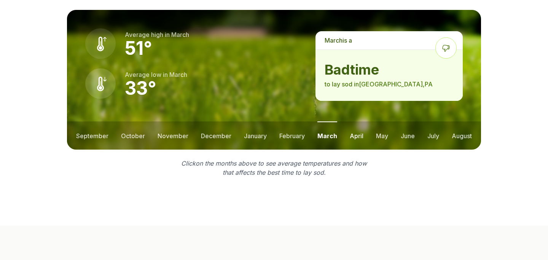 This screenshot has height=260, width=548. I want to click on button: july, so click(433, 136).